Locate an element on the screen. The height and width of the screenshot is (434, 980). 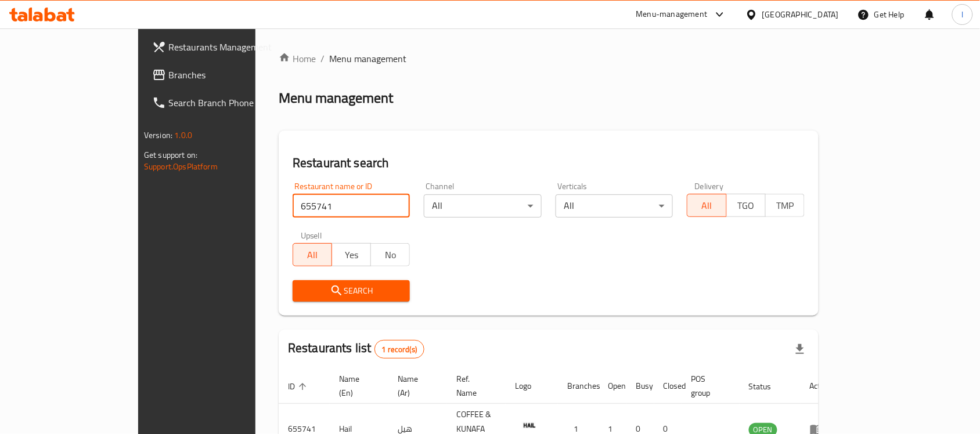
span: Get support on: is located at coordinates (171, 155).